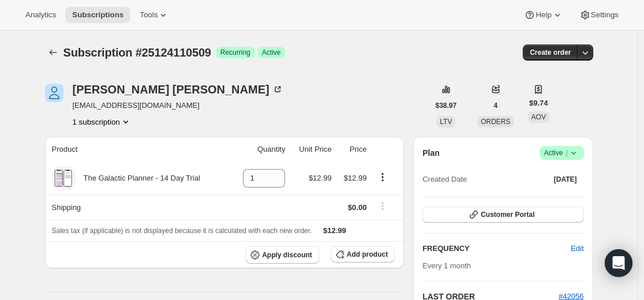 This screenshot has height=300, width=644. I want to click on th: Price, so click(352, 149).